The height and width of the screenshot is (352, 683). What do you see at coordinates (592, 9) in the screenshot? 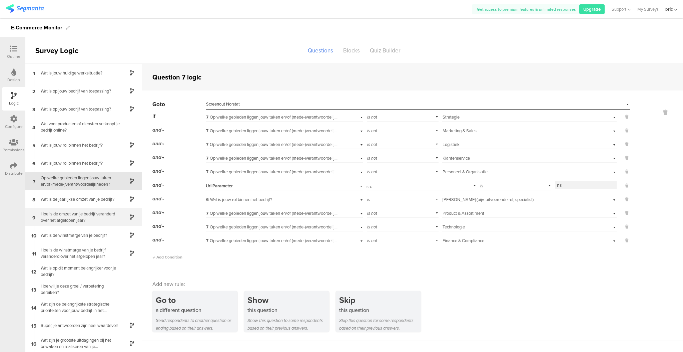
I see `span: Upgrade` at bounding box center [592, 9].